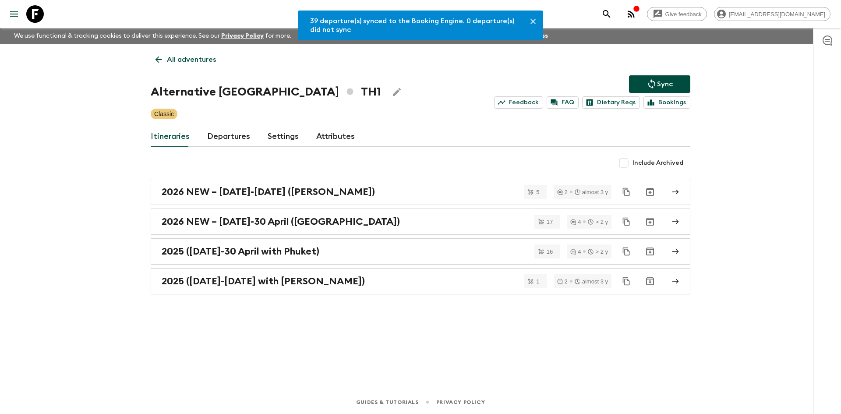 The width and height of the screenshot is (841, 414). I want to click on span: 5, so click(538, 192).